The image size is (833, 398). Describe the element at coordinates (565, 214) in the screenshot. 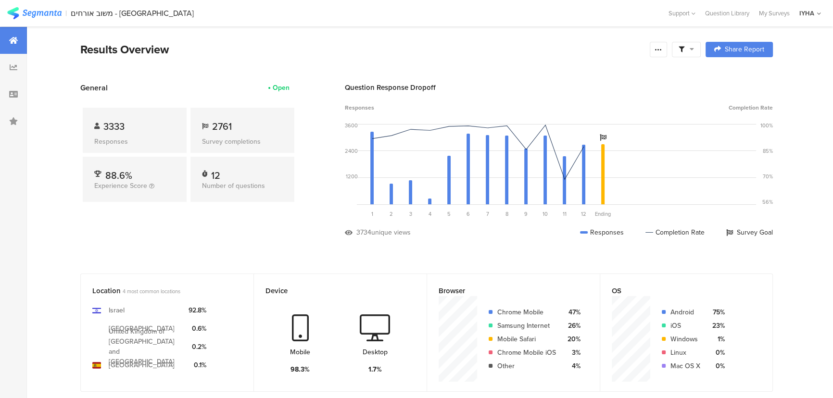

I see `span: 11` at that location.